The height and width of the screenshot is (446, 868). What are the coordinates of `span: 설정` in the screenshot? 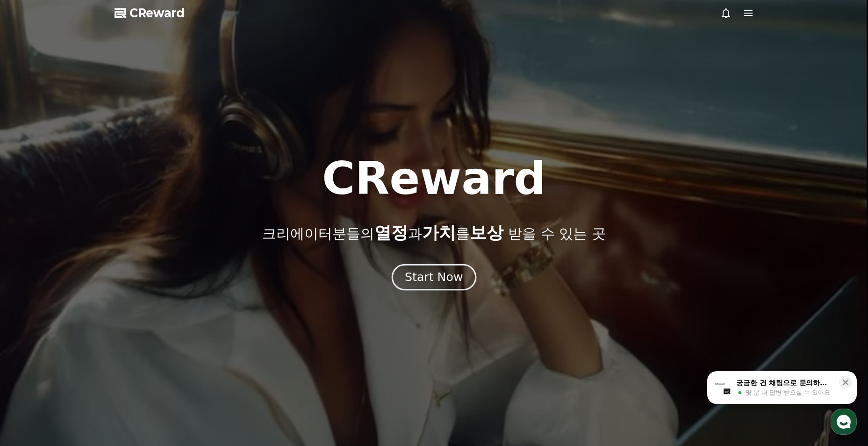 It's located at (150, 314).